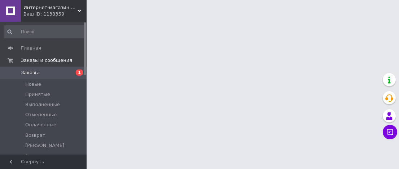 This screenshot has height=169, width=399. Describe the element at coordinates (390, 132) in the screenshot. I see `button: Чат с покупателем` at that location.